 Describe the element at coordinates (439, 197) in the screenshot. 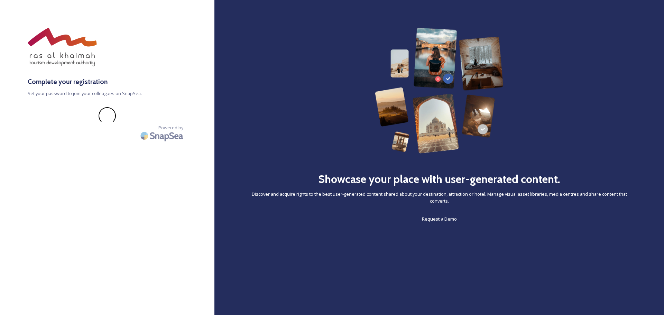

I see `span: Discover and acquire rights to the best user-generated content shared about your destination, att...` at that location.